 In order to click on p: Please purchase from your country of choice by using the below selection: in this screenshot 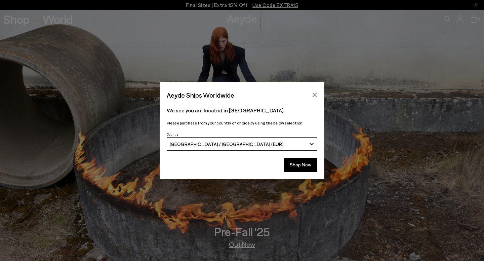, I will do `click(242, 123)`.